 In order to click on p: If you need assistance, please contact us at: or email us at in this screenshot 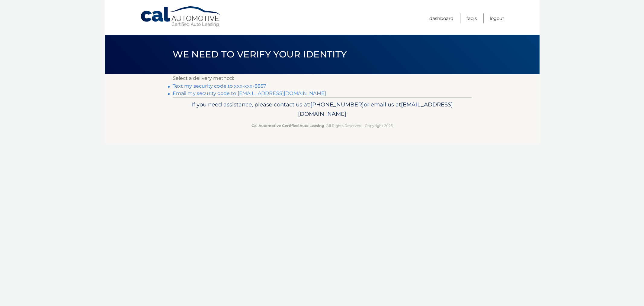, I will do `click(322, 110)`.